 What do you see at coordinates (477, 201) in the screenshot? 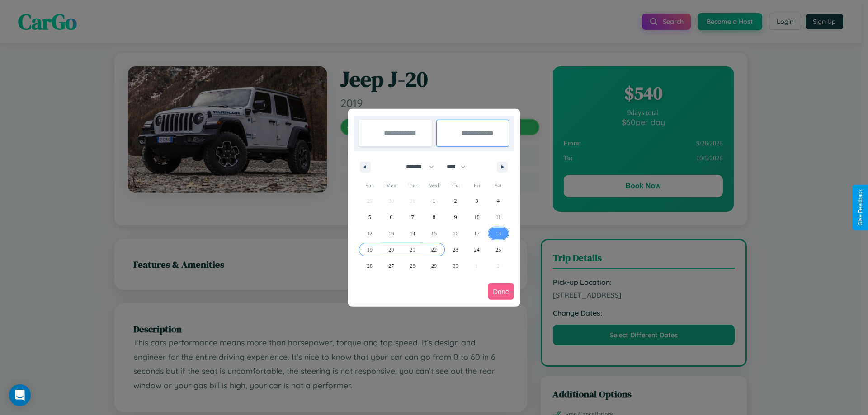
I see `span: 3` at bounding box center [477, 201].